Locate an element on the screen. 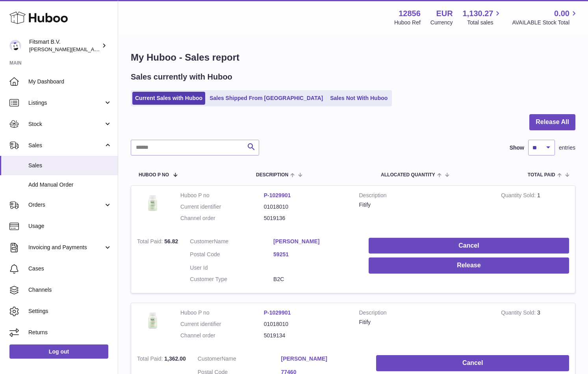 This screenshot has height=374, width=588. span: Returns is located at coordinates (70, 333).